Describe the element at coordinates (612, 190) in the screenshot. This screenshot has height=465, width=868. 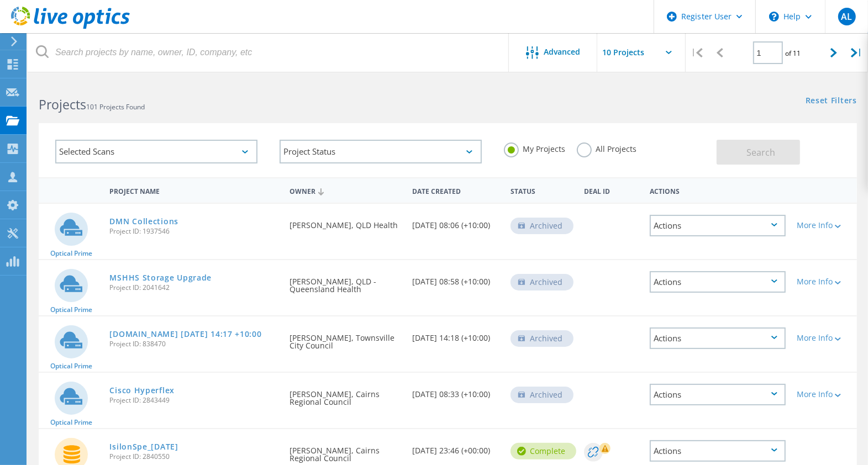
I see `div: Deal Id` at that location.